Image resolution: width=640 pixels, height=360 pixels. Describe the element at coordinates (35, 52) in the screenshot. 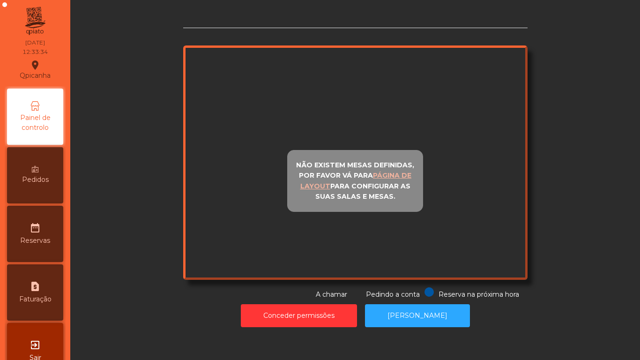

I see `div: 12:33:34` at that location.